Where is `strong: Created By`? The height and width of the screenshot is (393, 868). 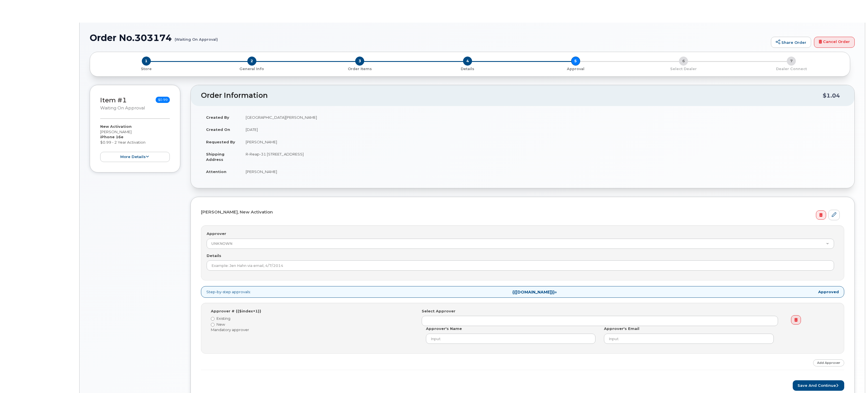
strong: Created By is located at coordinates (217, 117).